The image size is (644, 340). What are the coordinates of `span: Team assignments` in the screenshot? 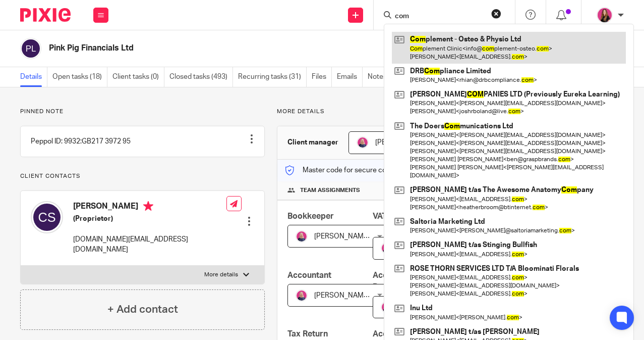 It's located at (330, 191).